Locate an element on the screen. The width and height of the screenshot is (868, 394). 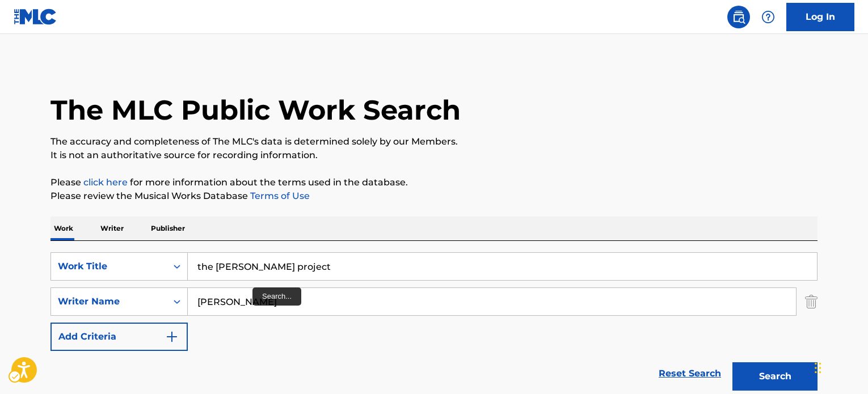
div: Drag is located at coordinates (818, 368).